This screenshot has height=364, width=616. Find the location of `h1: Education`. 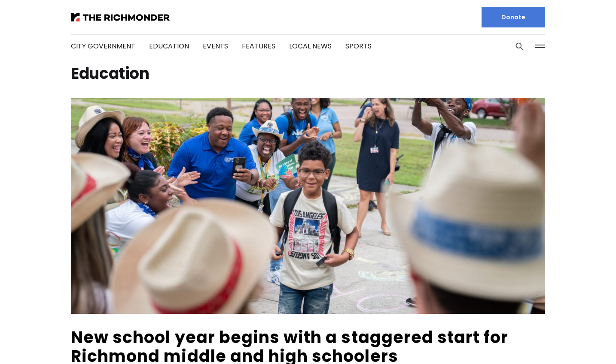

h1: Education is located at coordinates (308, 74).